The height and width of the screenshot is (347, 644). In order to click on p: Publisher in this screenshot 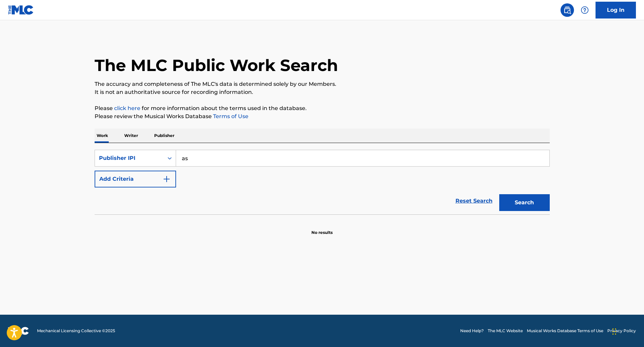, I will do `click(164, 136)`.